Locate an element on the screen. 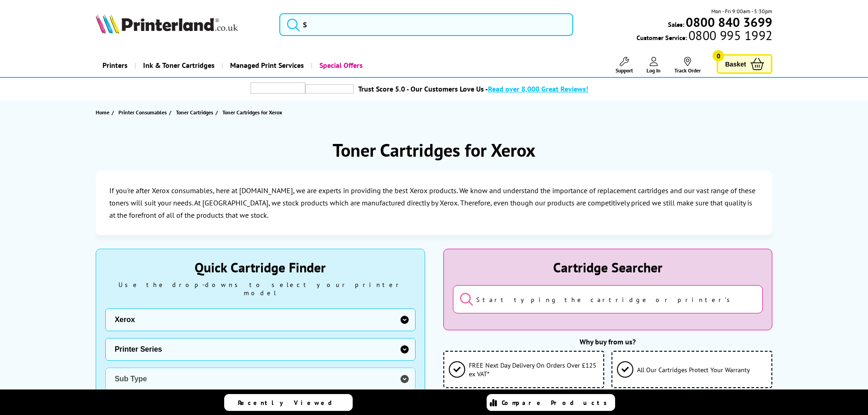 The height and width of the screenshot is (415, 868). a: Printerland Logo is located at coordinates (182, 24).